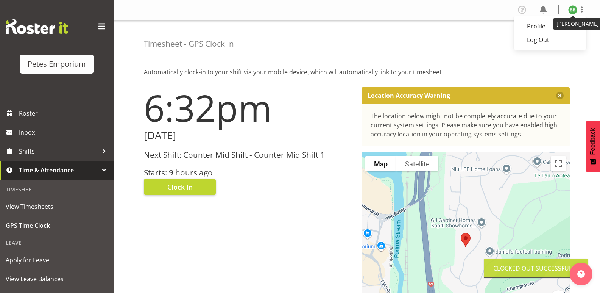 The image size is (600, 293). I want to click on span: Clock In, so click(180, 187).